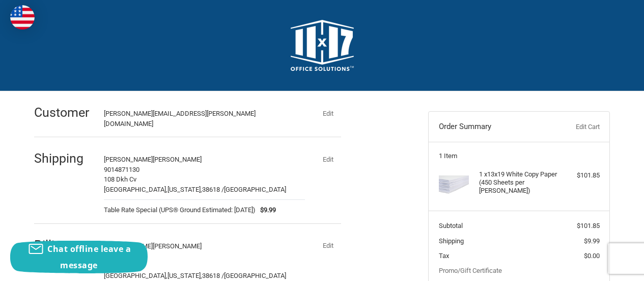 Image resolution: width=644 pixels, height=281 pixels. Describe the element at coordinates (451, 241) in the screenshot. I see `span: Shipping` at that location.